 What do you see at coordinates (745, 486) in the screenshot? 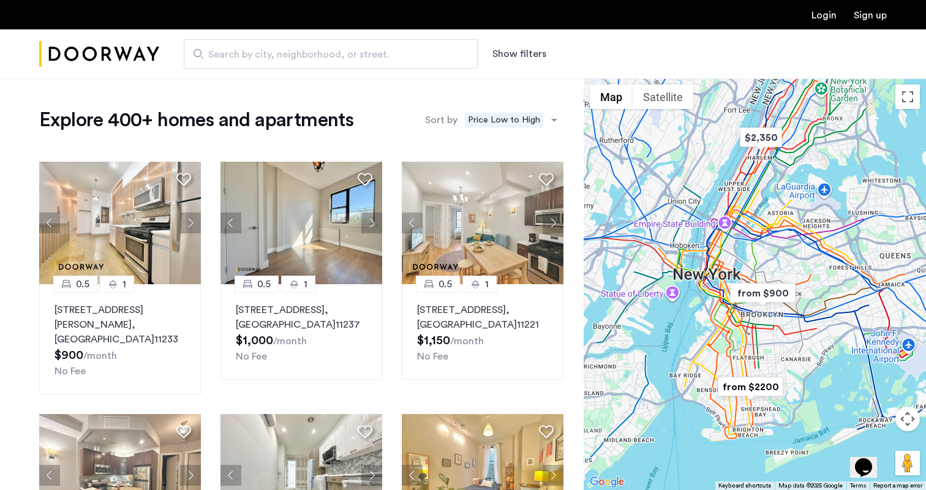
I see `button: Keyboard shortcuts` at bounding box center [745, 486].